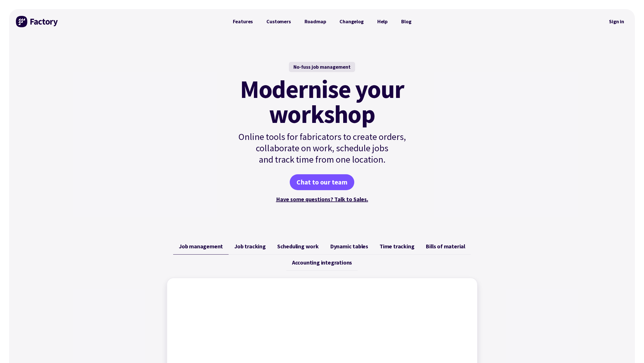 This screenshot has width=644, height=363. Describe the element at coordinates (445, 247) in the screenshot. I see `span: Bills of material` at that location.